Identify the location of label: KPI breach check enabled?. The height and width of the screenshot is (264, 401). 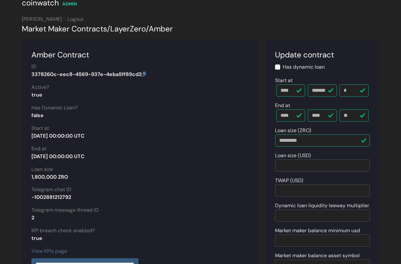
(63, 231).